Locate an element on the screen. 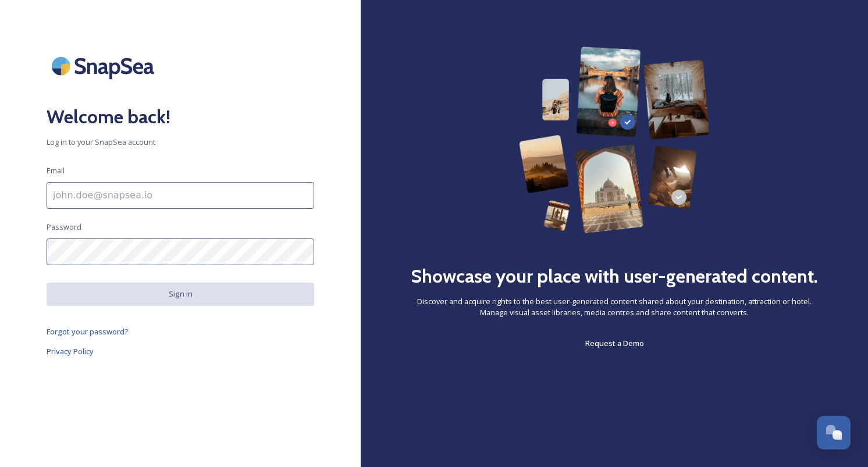 This screenshot has width=868, height=467. span: Discover and acquire rights to the best user-generated content shared about your destination, att... is located at coordinates (615, 307).